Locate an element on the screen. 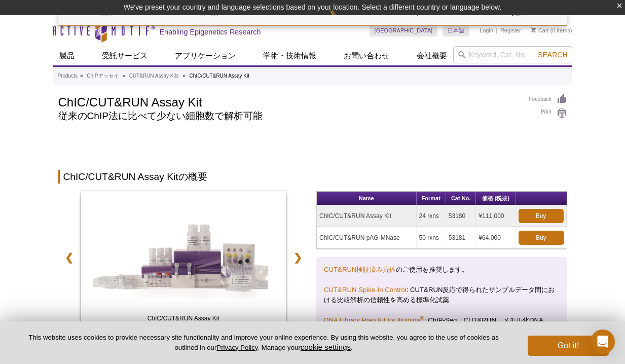  a: CUT&RUN検証済み抗体 is located at coordinates (360, 269).